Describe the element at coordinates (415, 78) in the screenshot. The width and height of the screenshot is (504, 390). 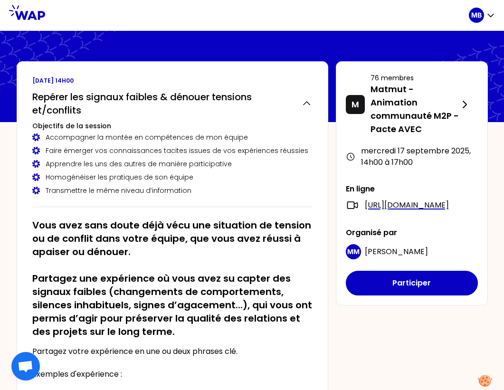
I see `p: 76 membres` at that location.